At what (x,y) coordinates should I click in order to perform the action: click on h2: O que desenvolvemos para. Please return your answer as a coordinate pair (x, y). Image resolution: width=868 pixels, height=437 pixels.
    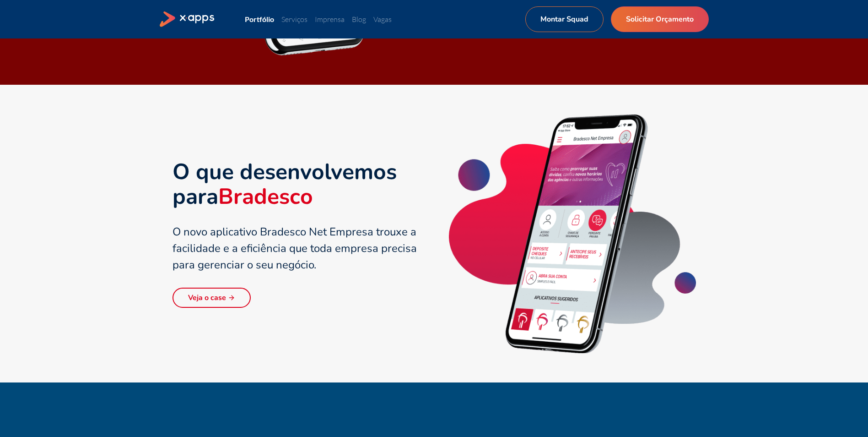
    Looking at the image, I should click on (296, 184).